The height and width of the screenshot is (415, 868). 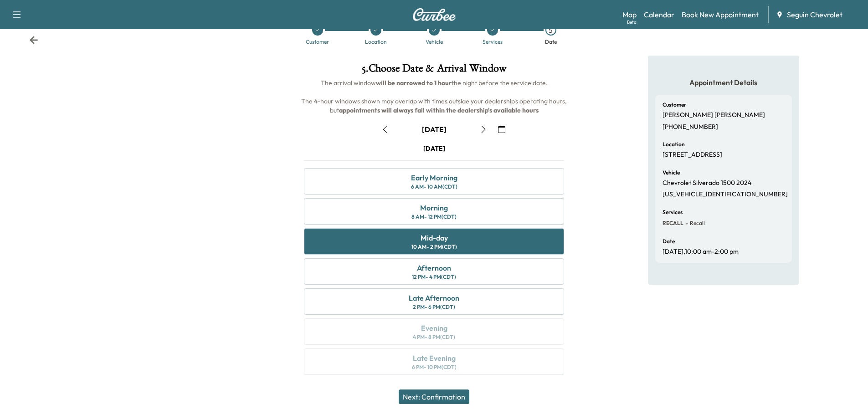 I want to click on a: Calendar, so click(x=659, y=15).